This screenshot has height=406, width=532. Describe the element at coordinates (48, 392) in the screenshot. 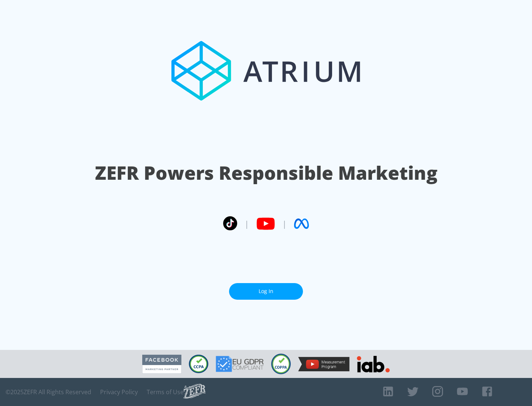

I see `span: © 2025 ZEFR All Rights Reserved` at that location.